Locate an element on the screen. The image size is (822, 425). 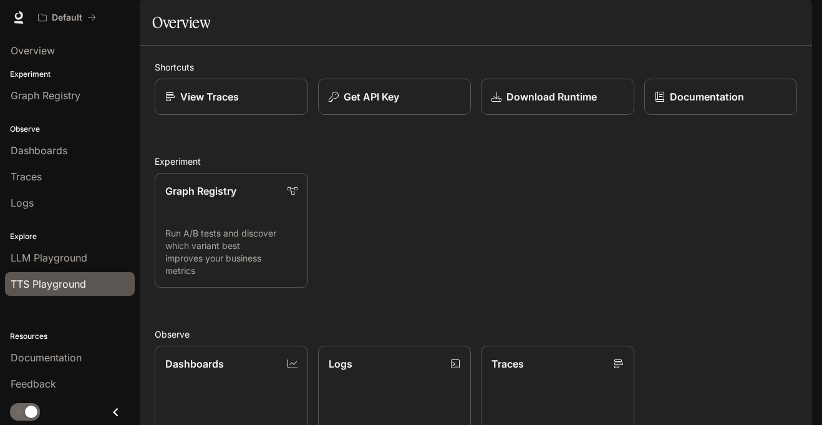
a: Documentation is located at coordinates (721, 97).